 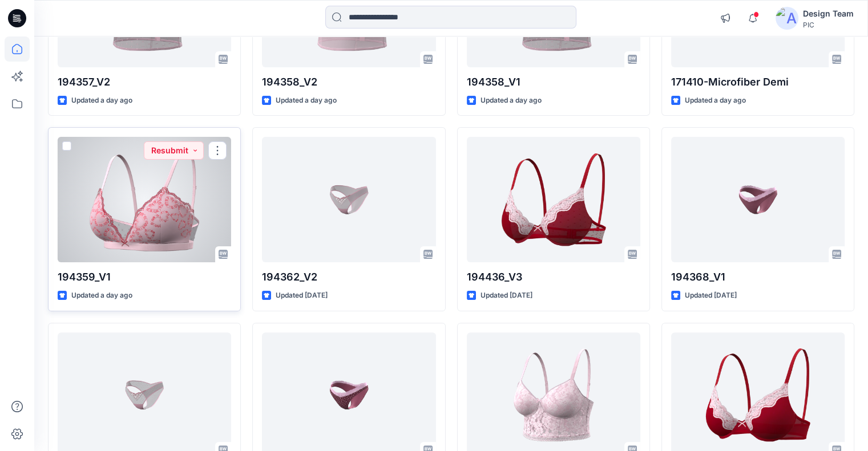 What do you see at coordinates (349, 200) in the screenshot?
I see `a: 194362_V2` at bounding box center [349, 200].